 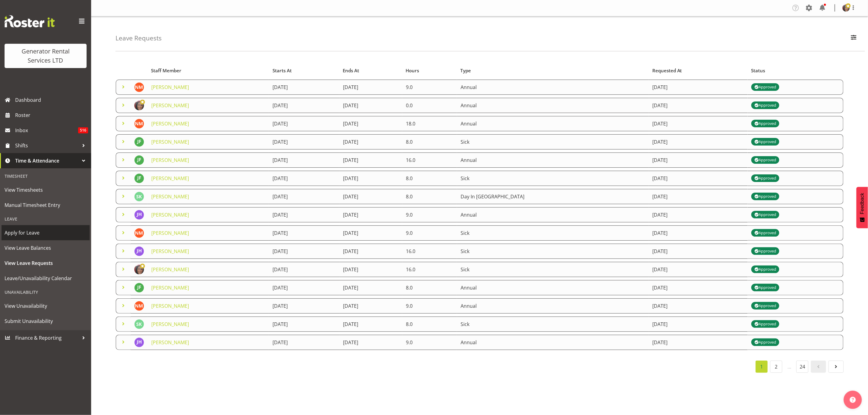 What do you see at coordinates (667, 71) in the screenshot?
I see `span: Requested At` at bounding box center [667, 71].